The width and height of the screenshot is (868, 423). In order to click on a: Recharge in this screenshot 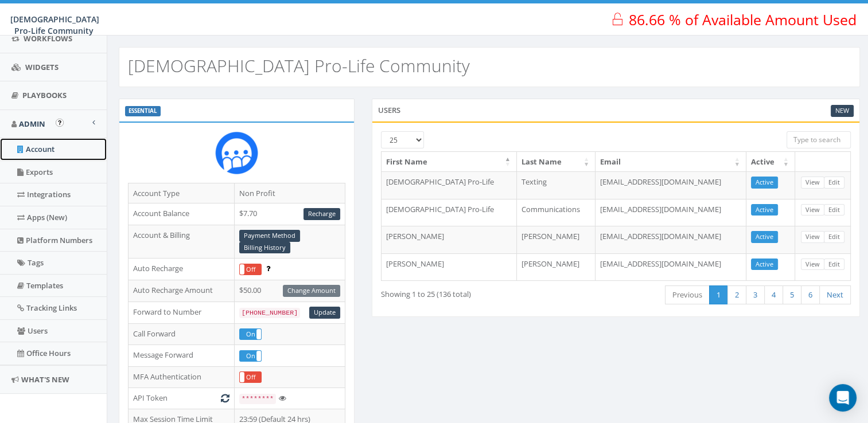, I will do `click(322, 214)`.